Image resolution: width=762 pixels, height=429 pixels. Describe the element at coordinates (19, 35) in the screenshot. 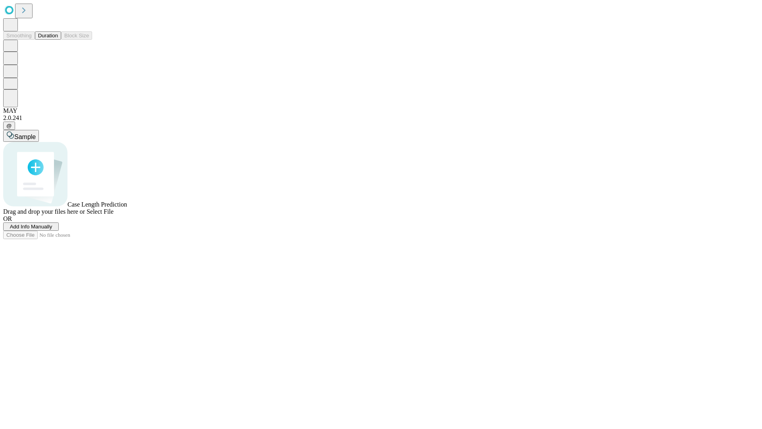

I see `button: Smoothing` at that location.